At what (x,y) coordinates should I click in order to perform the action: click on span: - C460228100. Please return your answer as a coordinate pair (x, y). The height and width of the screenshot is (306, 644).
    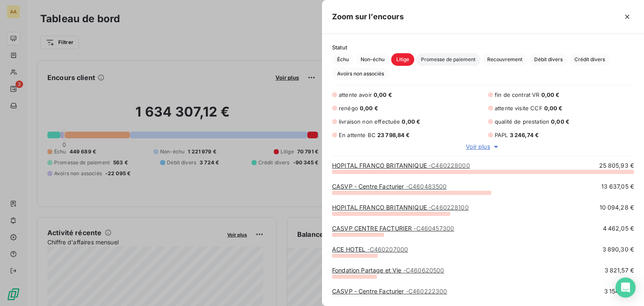
    Looking at the image, I should click on (448, 207).